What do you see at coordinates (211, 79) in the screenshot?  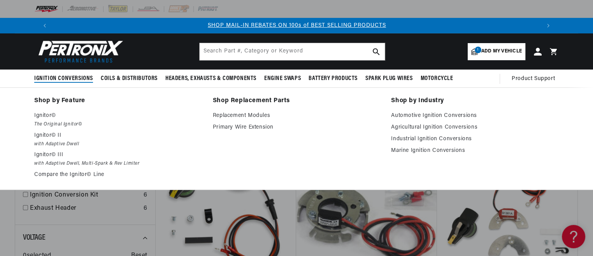 I see `summary: Headers, Exhausts & Components` at bounding box center [211, 79].